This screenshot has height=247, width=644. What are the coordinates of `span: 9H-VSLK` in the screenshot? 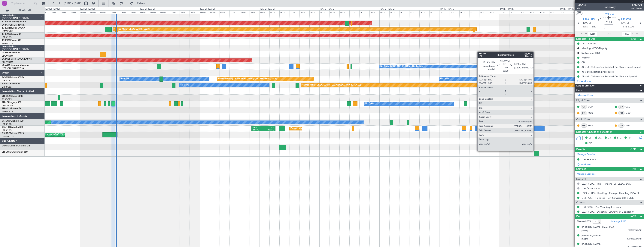 It's located at (7, 108).